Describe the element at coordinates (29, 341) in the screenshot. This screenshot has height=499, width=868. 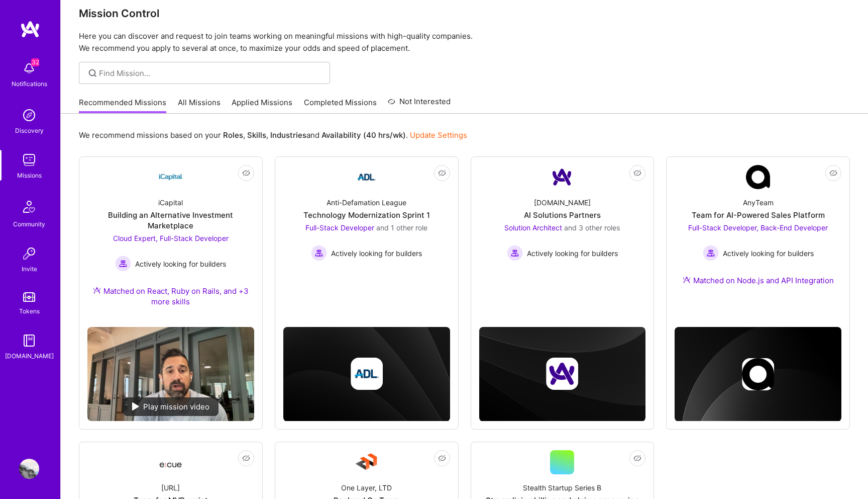
I see `img: guide book` at that location.